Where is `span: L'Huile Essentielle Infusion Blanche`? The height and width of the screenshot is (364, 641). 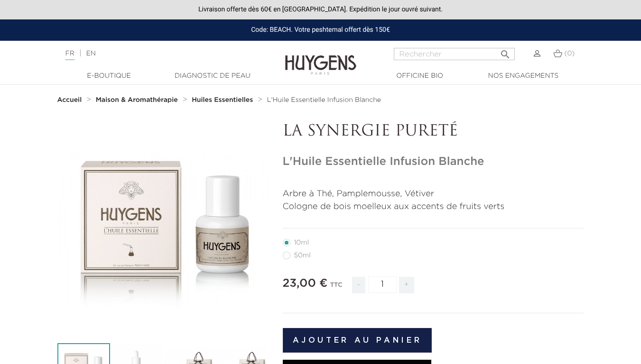
span: L'Huile Essentielle Infusion Blanche is located at coordinates (324, 100).